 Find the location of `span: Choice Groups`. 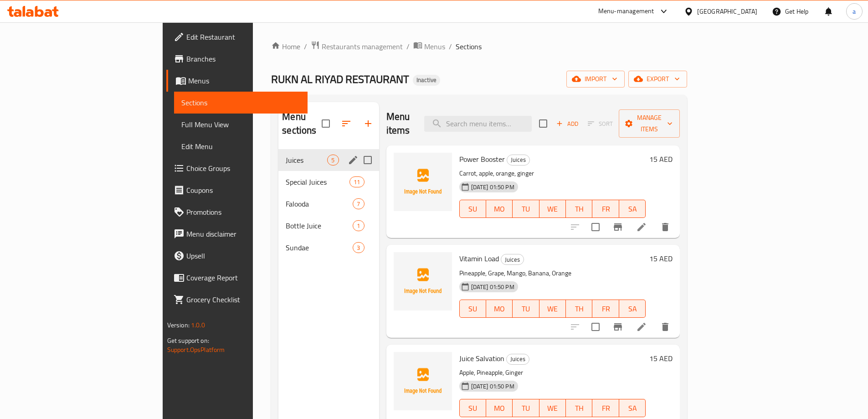

span: Choice Groups is located at coordinates (243, 168).